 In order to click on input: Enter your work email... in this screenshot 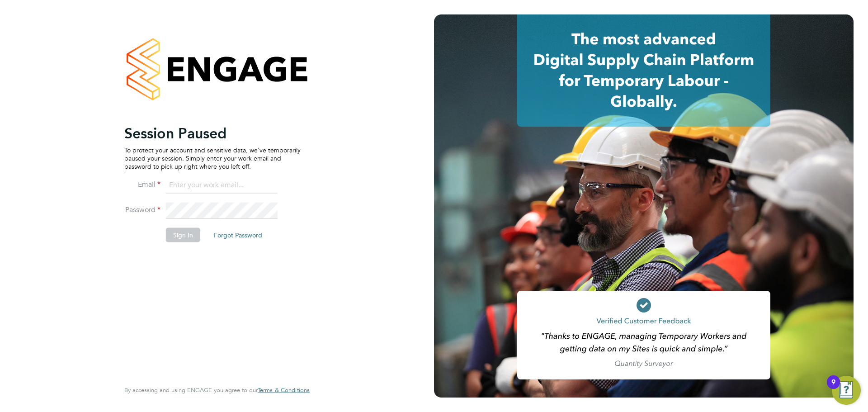, I will do `click(222, 185)`.